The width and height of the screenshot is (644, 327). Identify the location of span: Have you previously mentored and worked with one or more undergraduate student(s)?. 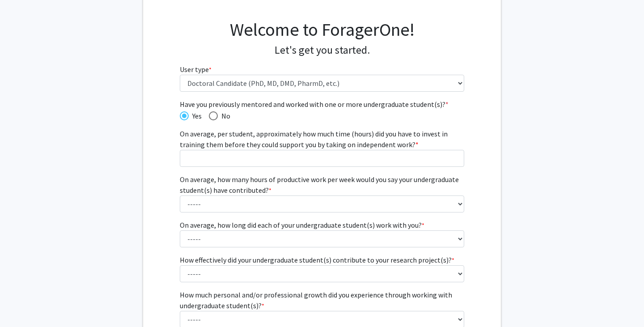
(322, 104).